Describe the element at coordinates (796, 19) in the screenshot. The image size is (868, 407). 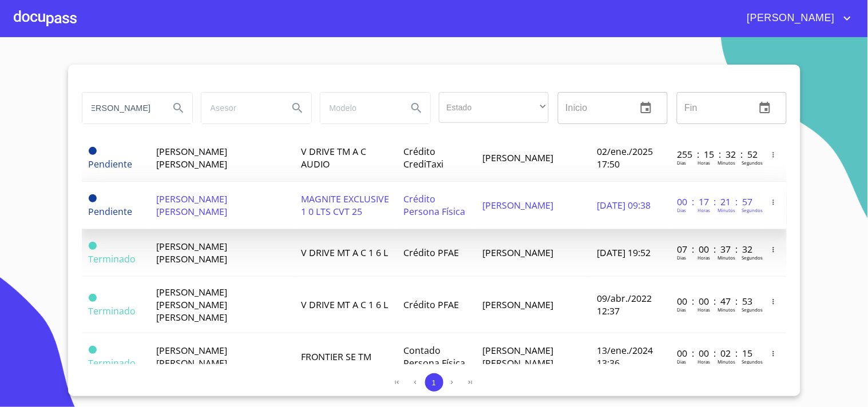
I see `button: account of current user` at that location.